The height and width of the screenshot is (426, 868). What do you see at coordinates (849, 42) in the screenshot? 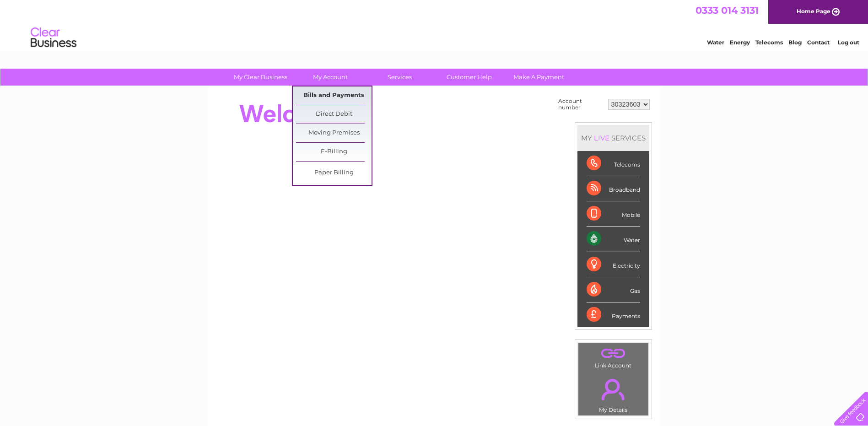
I see `a: Log out` at bounding box center [849, 42].